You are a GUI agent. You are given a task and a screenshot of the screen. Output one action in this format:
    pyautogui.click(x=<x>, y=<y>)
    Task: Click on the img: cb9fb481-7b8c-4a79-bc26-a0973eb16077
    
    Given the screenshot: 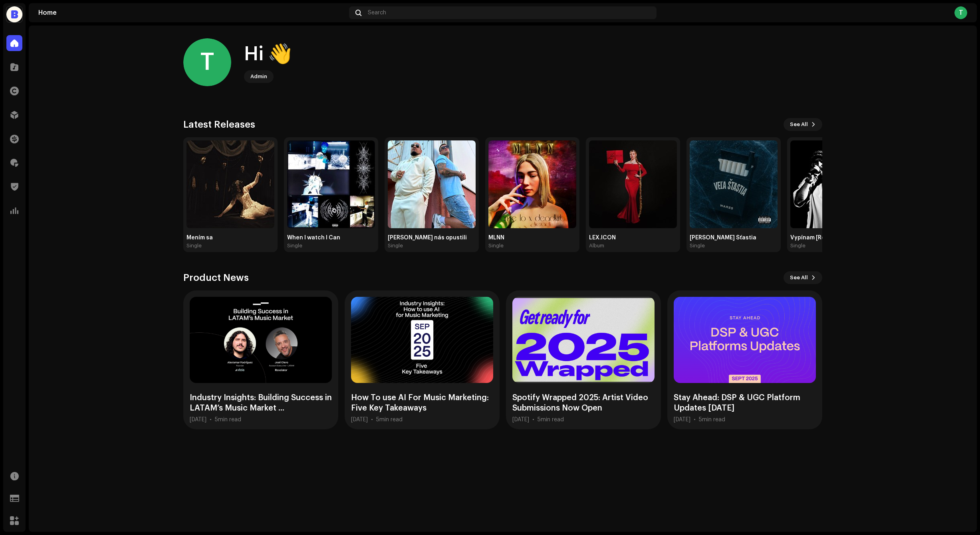 What is the action you would take?
    pyautogui.click(x=230, y=184)
    